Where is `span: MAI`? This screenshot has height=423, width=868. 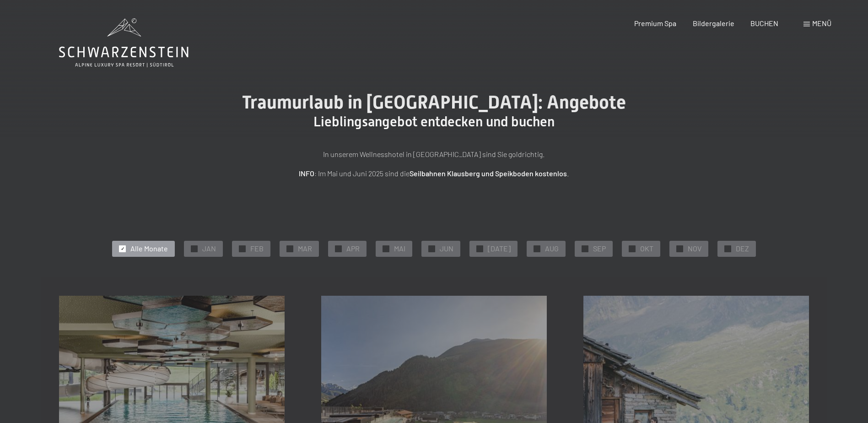 span: MAI is located at coordinates (399, 248).